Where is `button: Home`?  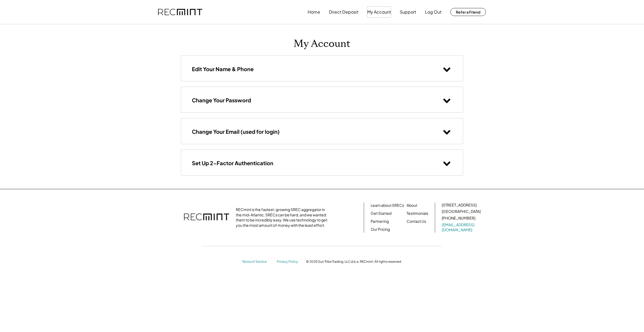
button: Home is located at coordinates (314, 12).